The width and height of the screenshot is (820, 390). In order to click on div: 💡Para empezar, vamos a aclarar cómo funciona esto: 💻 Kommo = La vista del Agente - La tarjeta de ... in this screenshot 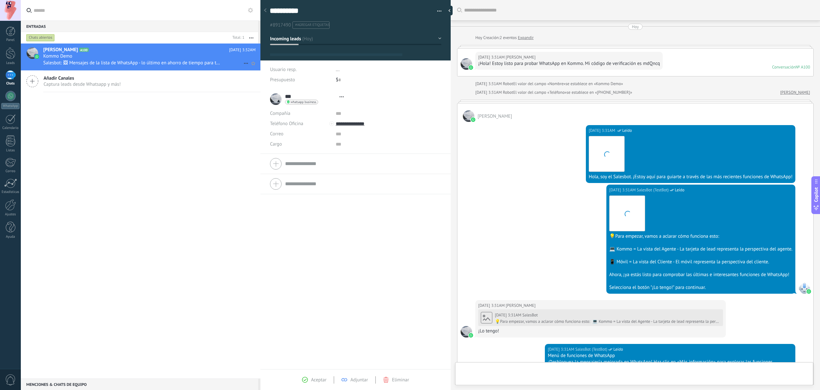, I will do `click(608, 322)`.